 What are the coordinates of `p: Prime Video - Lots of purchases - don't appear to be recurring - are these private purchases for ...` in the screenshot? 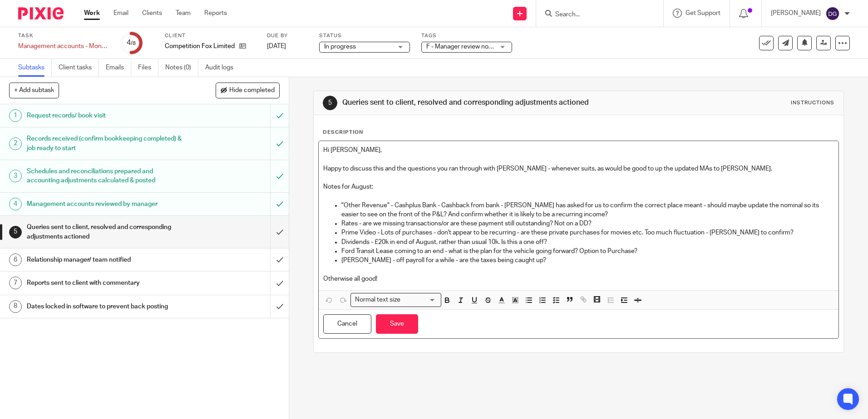 It's located at (587, 233).